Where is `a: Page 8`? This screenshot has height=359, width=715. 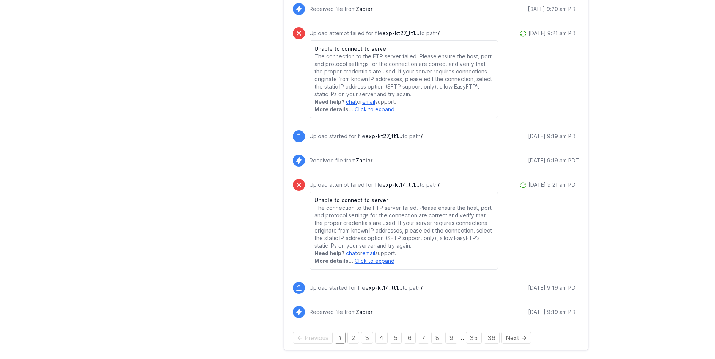
a: Page 8 is located at coordinates (437, 338).